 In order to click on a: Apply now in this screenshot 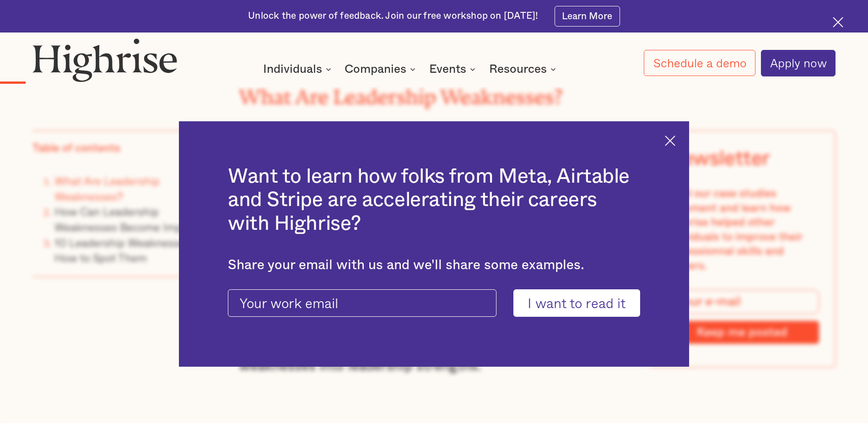, I will do `click(798, 63)`.